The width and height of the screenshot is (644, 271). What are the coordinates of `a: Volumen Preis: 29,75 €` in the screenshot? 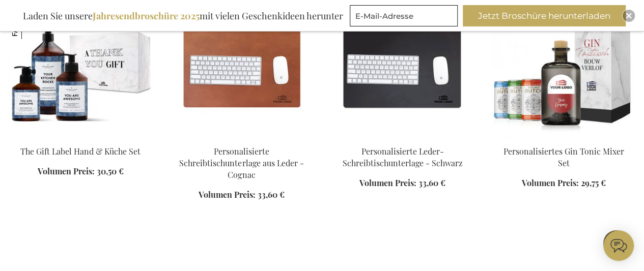 It's located at (563, 183).